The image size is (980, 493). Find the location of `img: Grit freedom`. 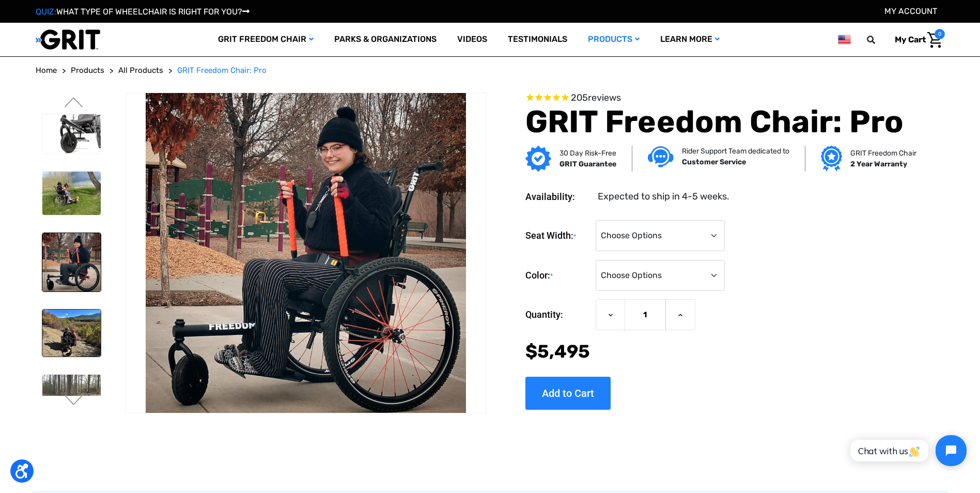

img: Grit freedom is located at coordinates (831, 159).